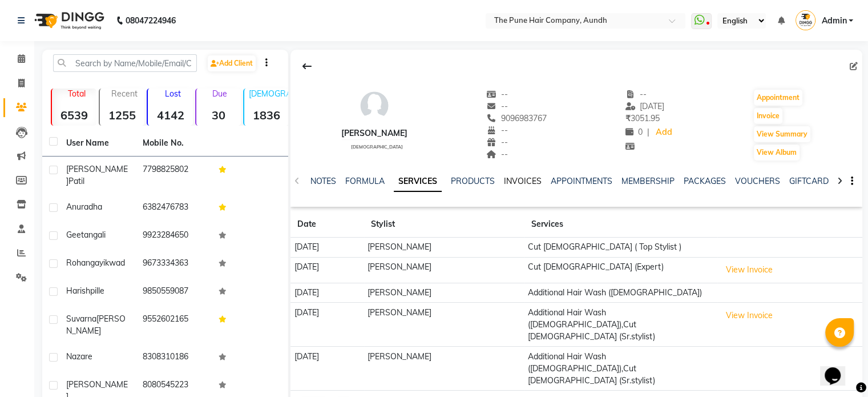  What do you see at coordinates (108, 263) in the screenshot?
I see `span: gayikwad` at bounding box center [108, 263].